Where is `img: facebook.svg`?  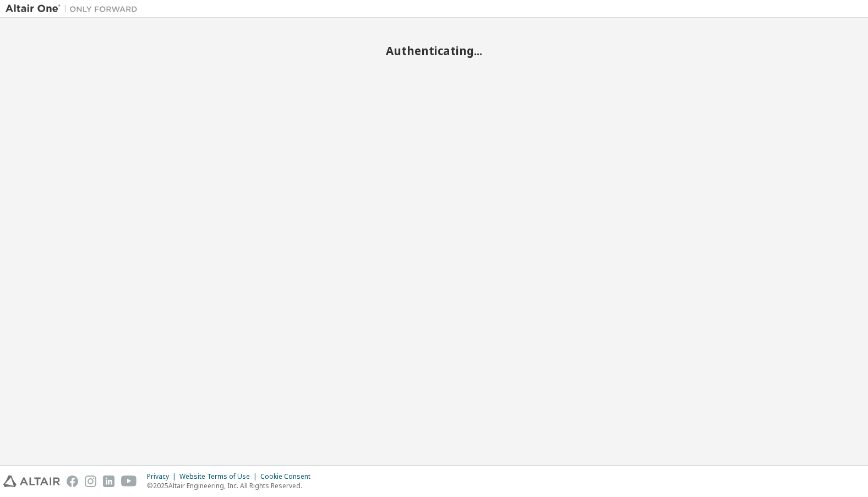 img: facebook.svg is located at coordinates (72, 481).